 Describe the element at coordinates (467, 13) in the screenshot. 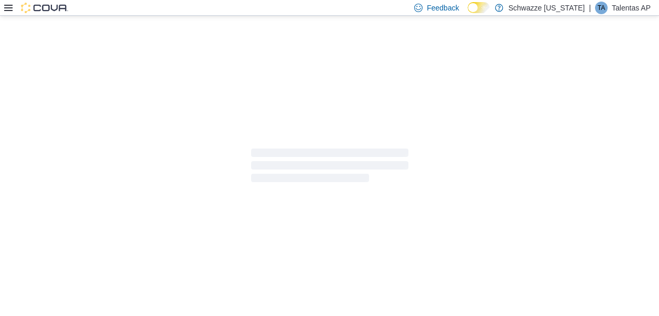

I see `span: Dark Mode` at that location.